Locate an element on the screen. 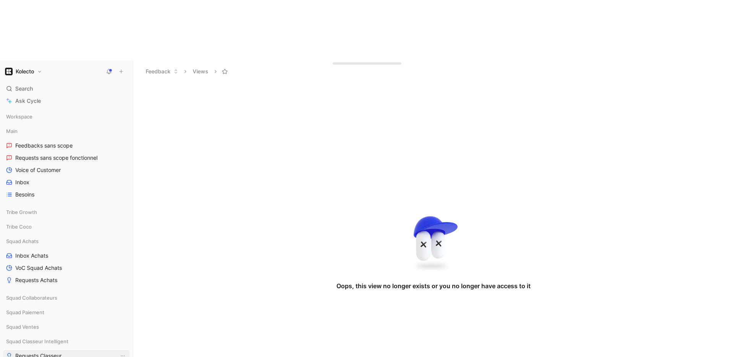 This screenshot has width=734, height=357. span: Besoins is located at coordinates (25, 195).